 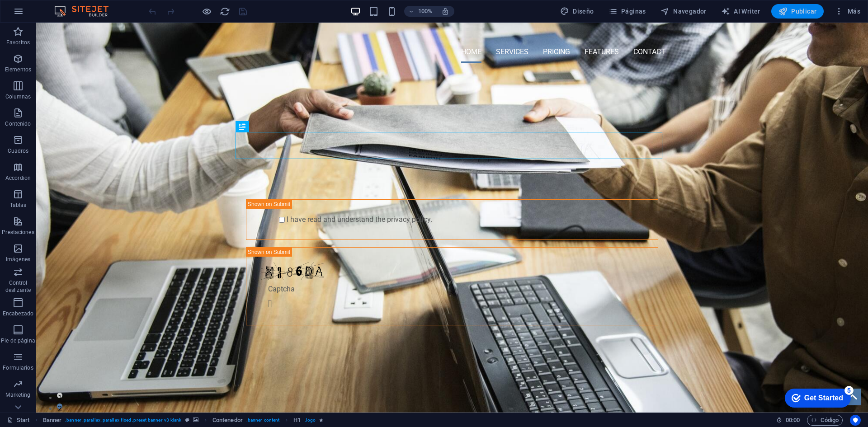 I want to click on button: 2, so click(x=24, y=383).